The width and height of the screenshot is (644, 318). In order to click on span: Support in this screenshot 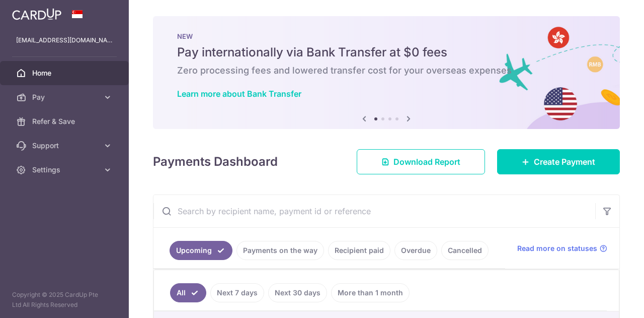, I will do `click(66, 146)`.